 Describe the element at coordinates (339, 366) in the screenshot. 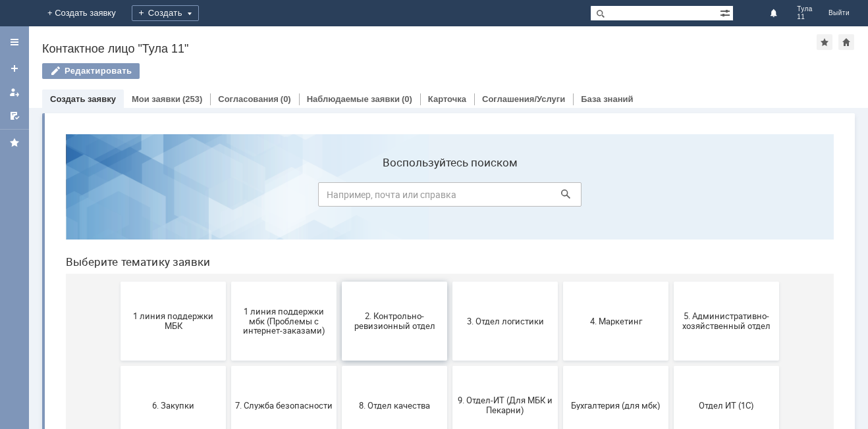

I see `button: Финансовый отдел` at that location.